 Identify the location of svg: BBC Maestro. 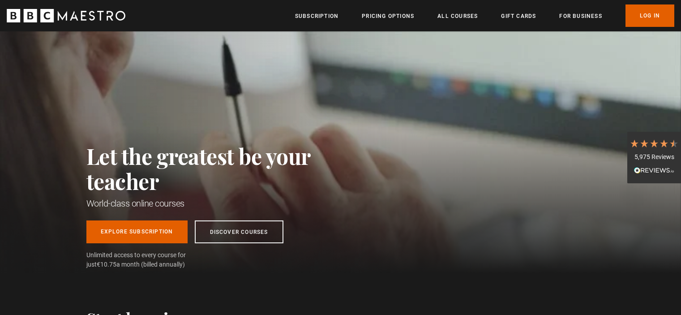
(66, 16).